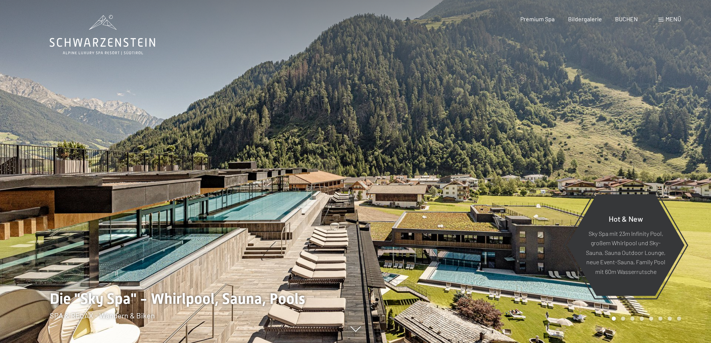 The image size is (711, 343). Describe the element at coordinates (669, 318) in the screenshot. I see `div: Carousel Page 7` at that location.